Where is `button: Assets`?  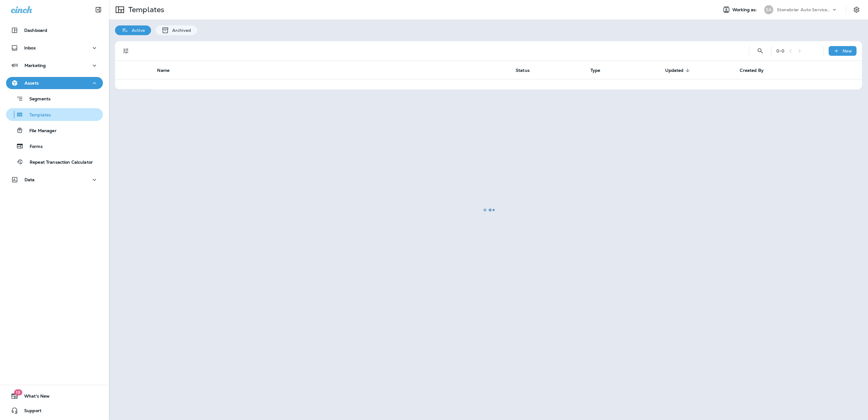 button: Assets is located at coordinates (54, 83).